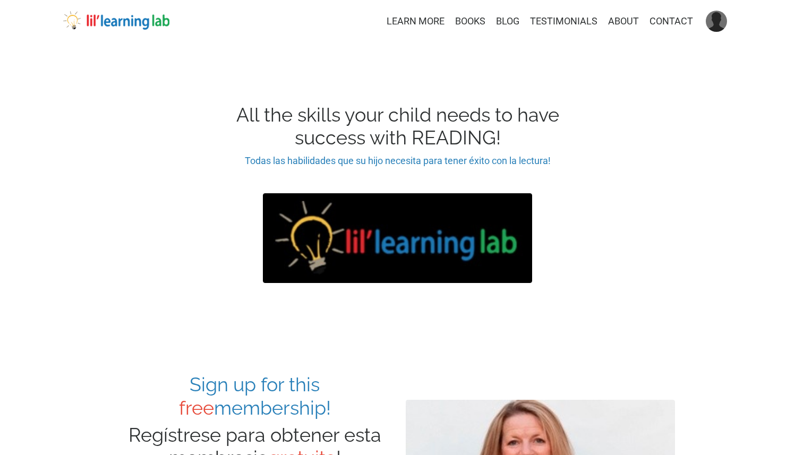  Describe the element at coordinates (671, 21) in the screenshot. I see `a: CONTACT` at that location.